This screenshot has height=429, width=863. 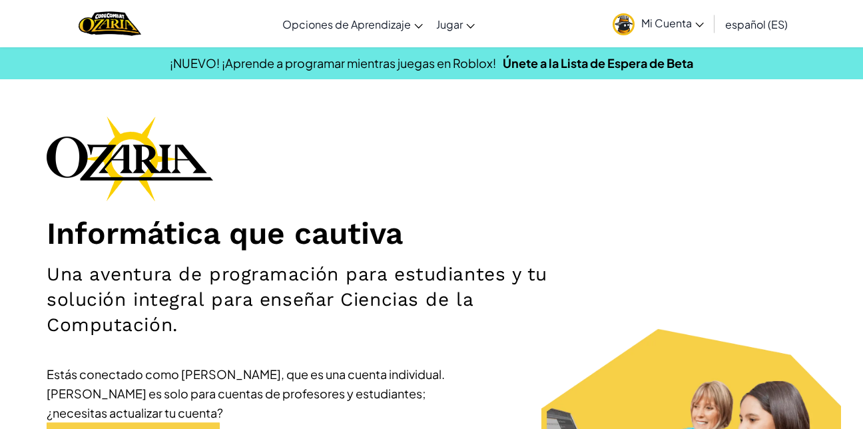 I want to click on span: ¡NUEVO! ¡Aprende a programar mientras juegas en Roblox!, so click(x=333, y=63).